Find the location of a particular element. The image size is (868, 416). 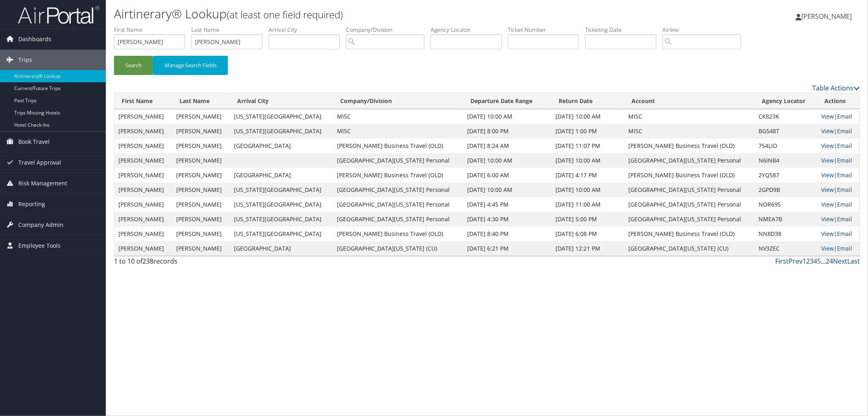

a: 24 is located at coordinates (829, 261).